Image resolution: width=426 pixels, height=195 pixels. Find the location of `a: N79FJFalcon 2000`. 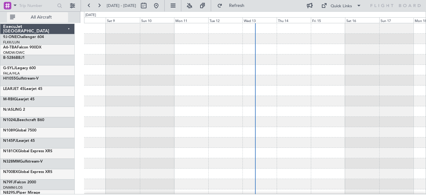

a: N79FJFalcon 2000 is located at coordinates (19, 182).